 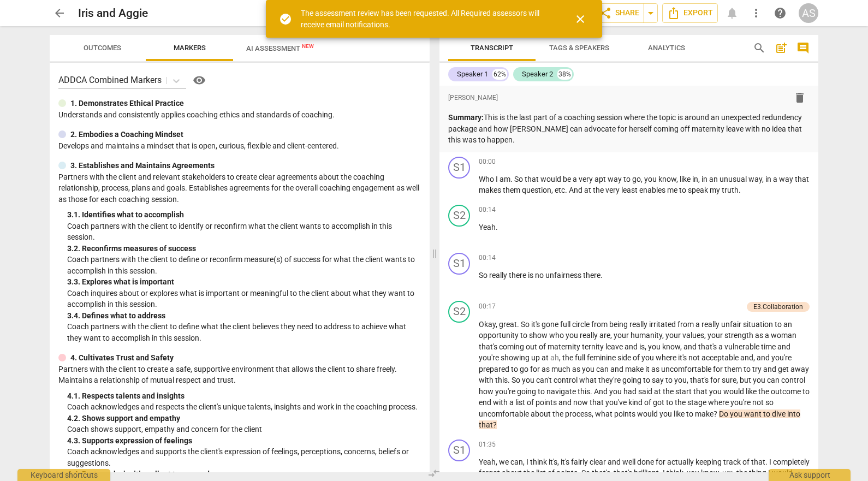 I want to click on h2: Iris and Aggie, so click(x=113, y=13).